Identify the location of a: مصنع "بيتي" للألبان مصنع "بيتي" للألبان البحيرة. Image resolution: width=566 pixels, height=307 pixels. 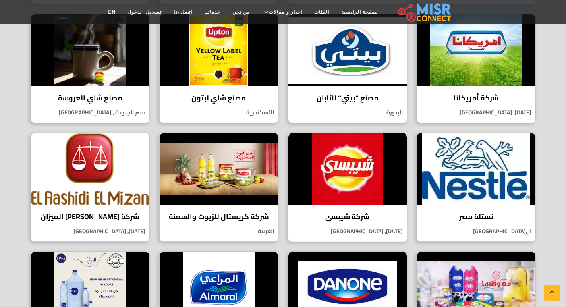
(347, 68).